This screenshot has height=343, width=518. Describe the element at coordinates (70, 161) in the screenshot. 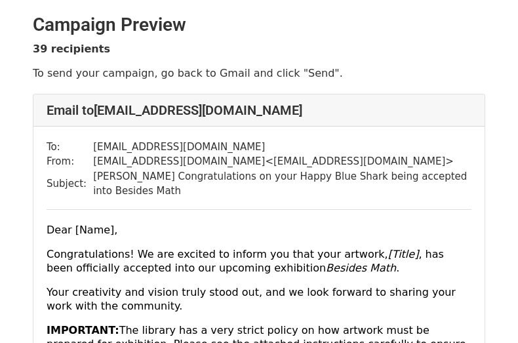

I see `td: From:` at that location.